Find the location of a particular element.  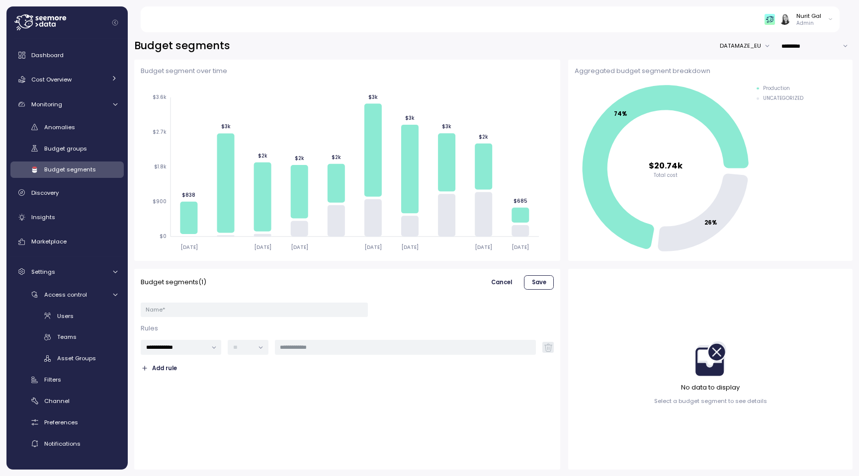

span: Asset Groups is located at coordinates (77, 359).